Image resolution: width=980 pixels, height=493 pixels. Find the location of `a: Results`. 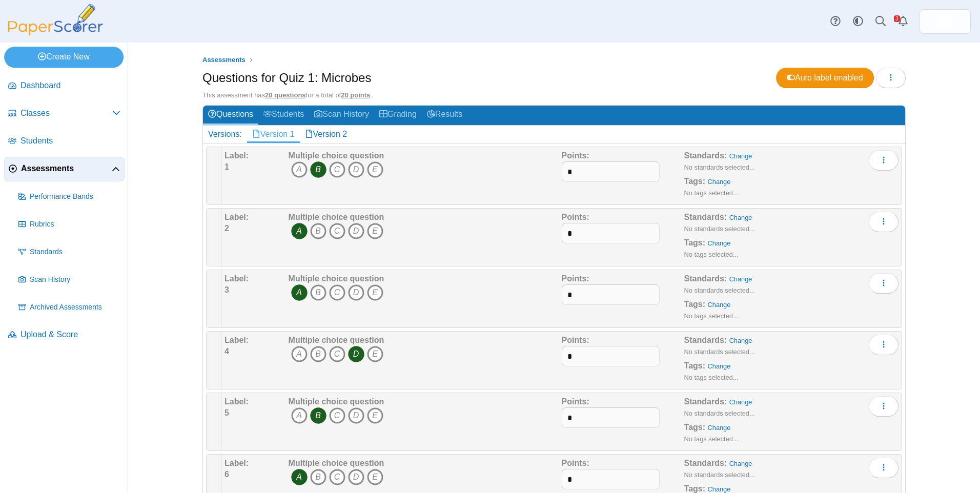

a: Results is located at coordinates (444, 115).